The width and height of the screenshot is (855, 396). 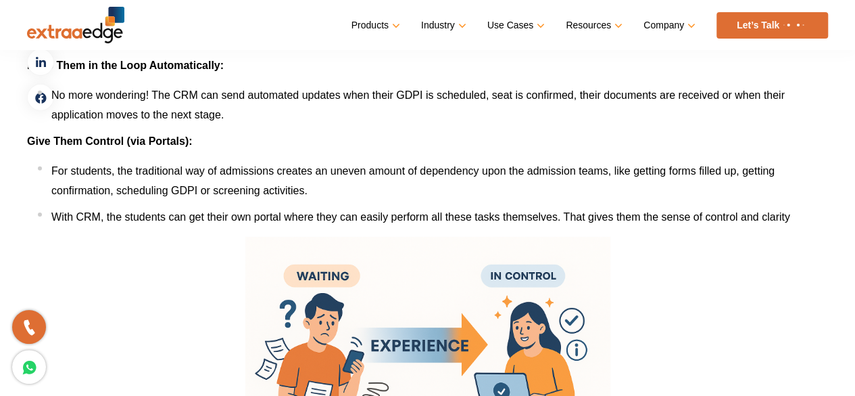 What do you see at coordinates (413, 181) in the screenshot?
I see `span: For students, the traditional way of admissions creates an uneven amount of dependency upon the a...` at bounding box center [413, 181].